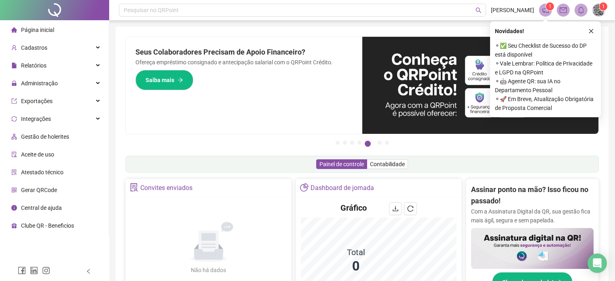  Describe the element at coordinates (532, 216) in the screenshot. I see `p: Com a Assinatura Digital da QR, sua gestão fica mais ágil, segura e sem papelada.` at that location.